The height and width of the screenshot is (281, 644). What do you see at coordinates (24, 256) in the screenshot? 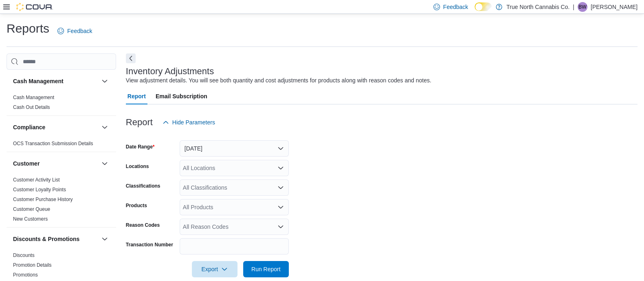
I see `a: Discounts` at bounding box center [24, 256].